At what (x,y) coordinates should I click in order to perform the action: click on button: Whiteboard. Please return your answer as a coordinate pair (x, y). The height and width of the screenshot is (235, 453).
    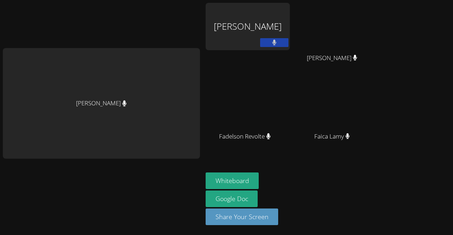
    Looking at the image, I should click on (232, 181).